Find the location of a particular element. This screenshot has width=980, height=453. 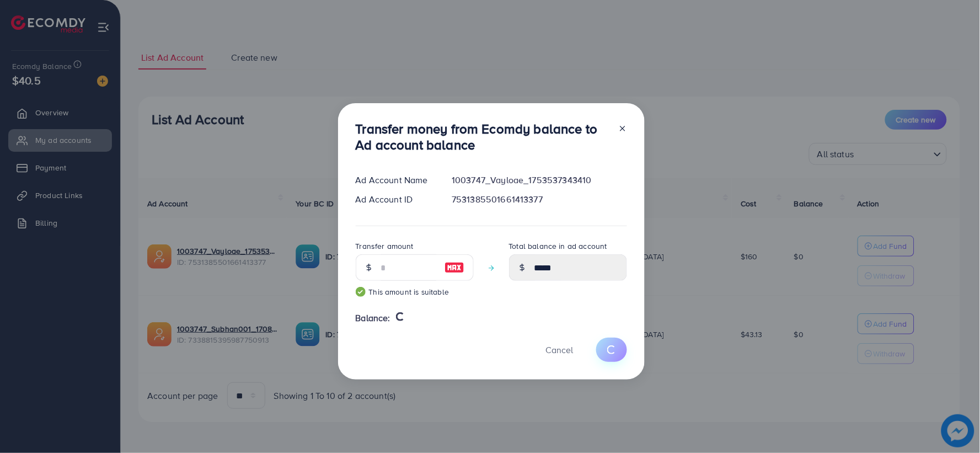

button: Cancel is located at coordinates (560, 349).